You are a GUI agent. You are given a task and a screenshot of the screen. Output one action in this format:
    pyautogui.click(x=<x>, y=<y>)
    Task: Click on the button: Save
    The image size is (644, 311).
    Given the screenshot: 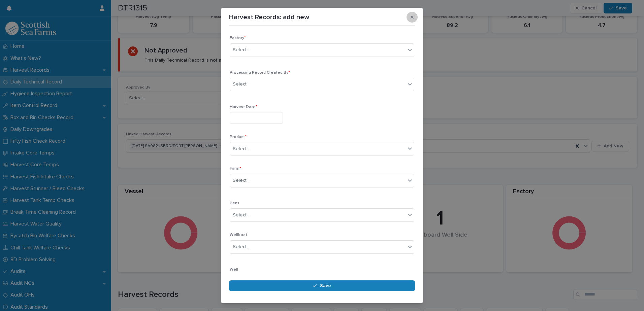 What is the action you would take?
    pyautogui.click(x=322, y=286)
    